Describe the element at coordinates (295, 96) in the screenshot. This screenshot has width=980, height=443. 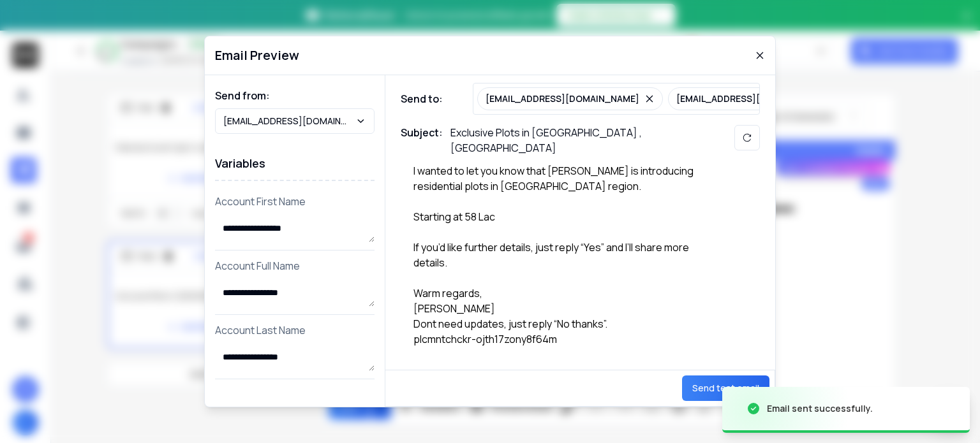
I see `h1: Send from:` at that location.